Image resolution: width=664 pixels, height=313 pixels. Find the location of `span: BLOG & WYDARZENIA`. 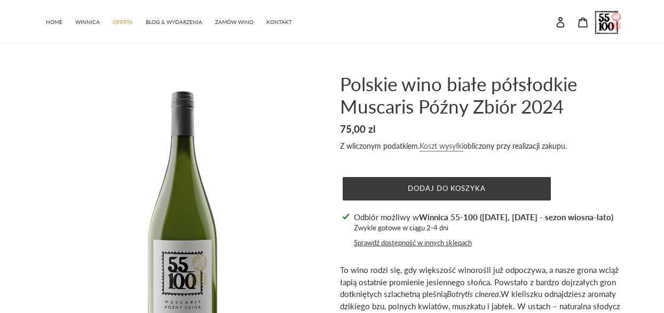

span: BLOG & WYDARZENIA is located at coordinates (174, 22).